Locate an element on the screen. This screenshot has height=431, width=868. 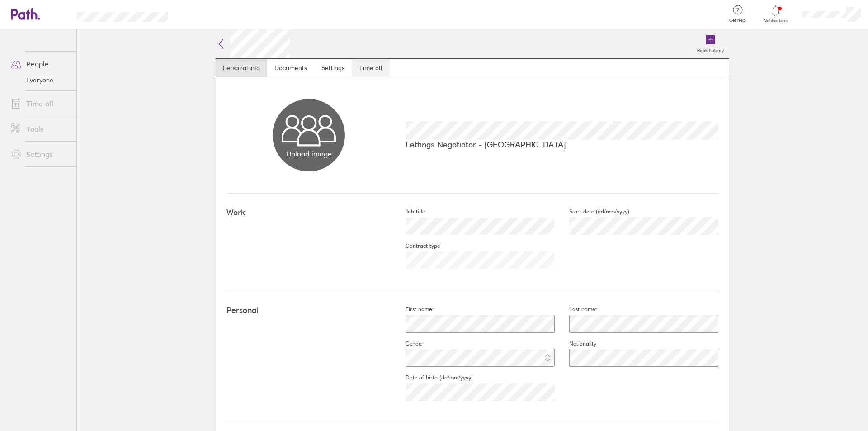
a: People is located at coordinates (40, 64).